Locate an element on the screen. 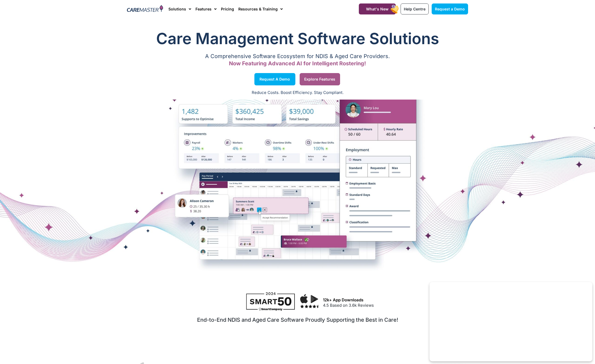  p: 4.5 Based on 3.6k Reviews is located at coordinates (394, 305).